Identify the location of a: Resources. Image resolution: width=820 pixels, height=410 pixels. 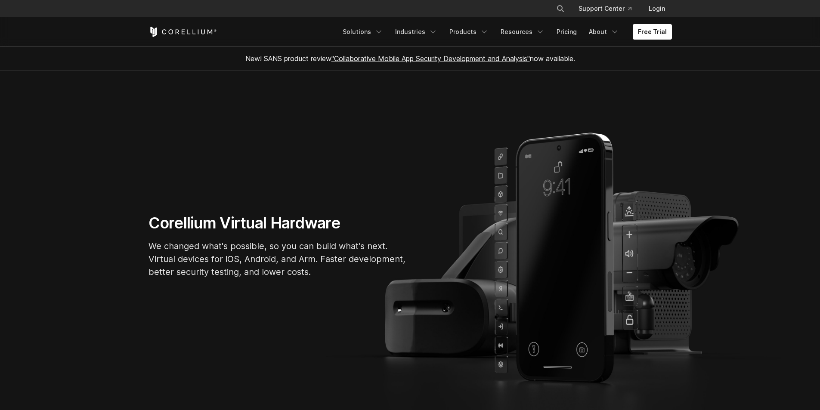
(522, 32).